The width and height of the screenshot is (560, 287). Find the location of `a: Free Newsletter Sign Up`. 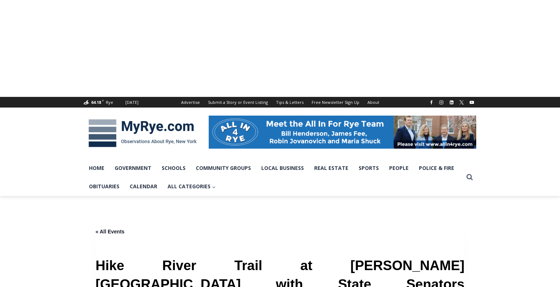

a: Free Newsletter Sign Up is located at coordinates (336, 102).